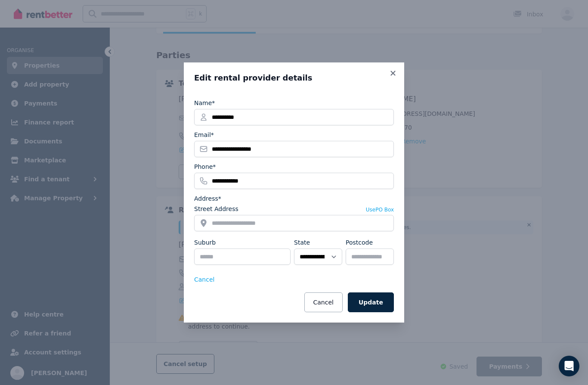  What do you see at coordinates (359, 242) in the screenshot?
I see `label: Postcode` at bounding box center [359, 242].